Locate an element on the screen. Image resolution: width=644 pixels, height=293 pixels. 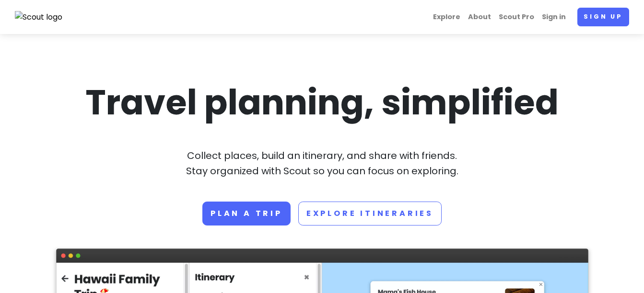
a: Plan a trip is located at coordinates (246, 214).